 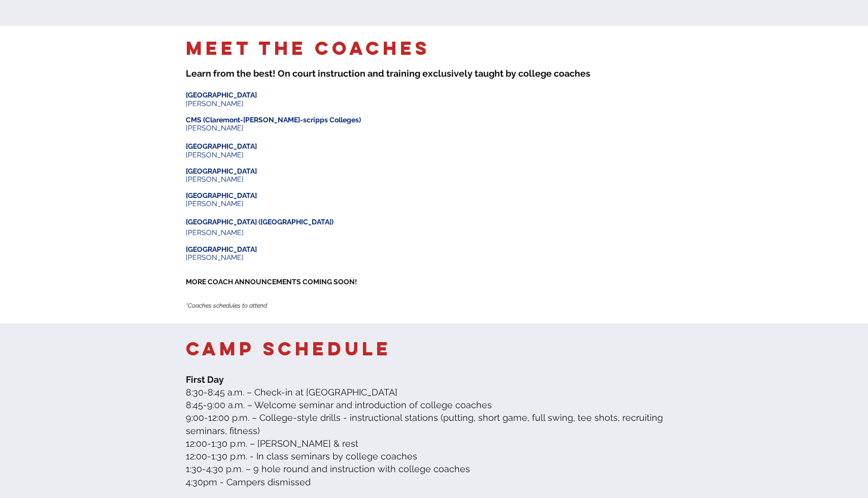 What do you see at coordinates (248, 482) in the screenshot?
I see `span: 4:30pm - Campers dismissed` at bounding box center [248, 482].